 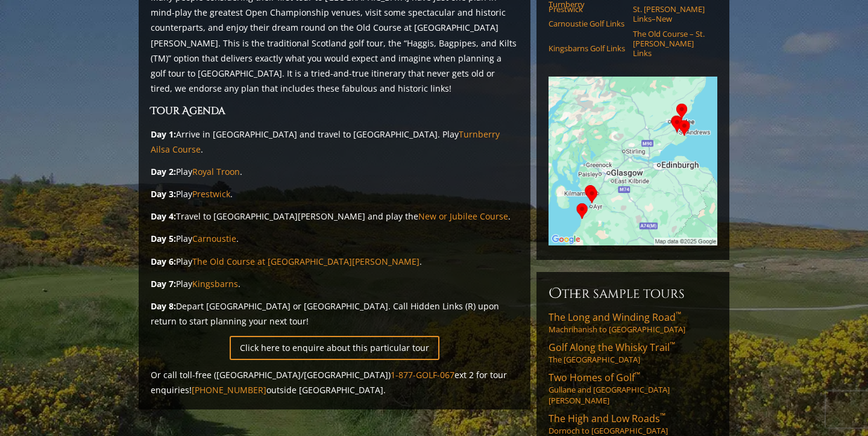 I want to click on a: Royal Troon, so click(x=215, y=172).